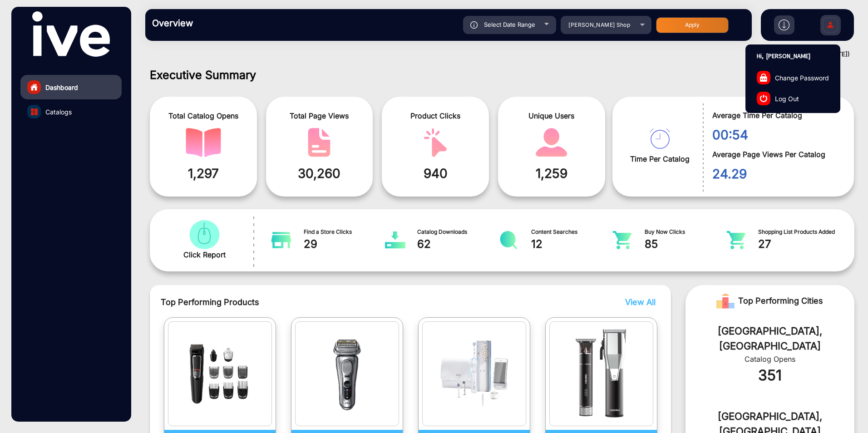 This screenshot has height=433, width=868. What do you see at coordinates (572, 244) in the screenshot?
I see `span: 12` at bounding box center [572, 244].